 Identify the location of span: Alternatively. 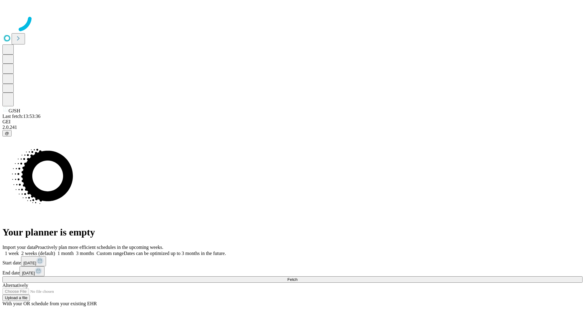
(15, 285).